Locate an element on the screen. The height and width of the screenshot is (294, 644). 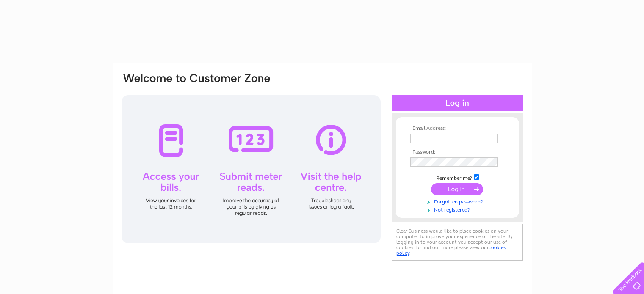
td: Remember me? is located at coordinates (457, 177).